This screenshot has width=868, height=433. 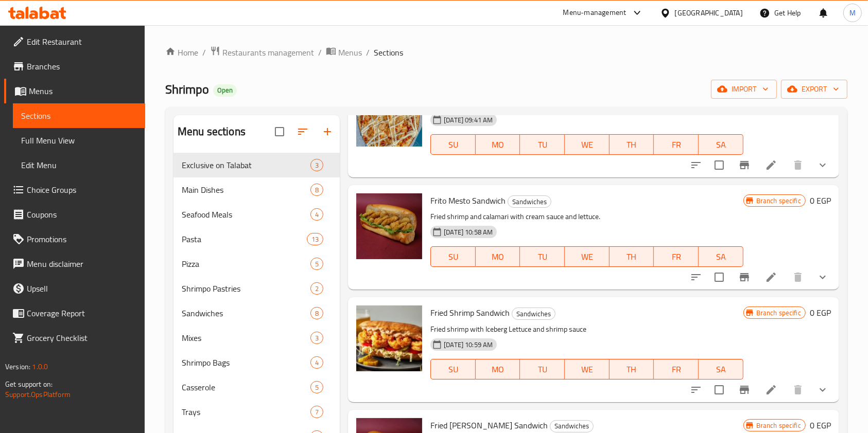 I want to click on span: FR, so click(x=676, y=370).